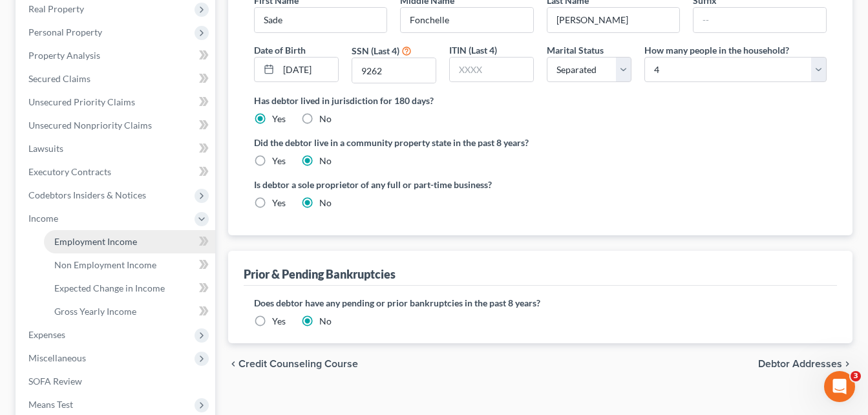 This screenshot has height=415, width=868. Describe the element at coordinates (116, 381) in the screenshot. I see `a: SOFA Review` at that location.